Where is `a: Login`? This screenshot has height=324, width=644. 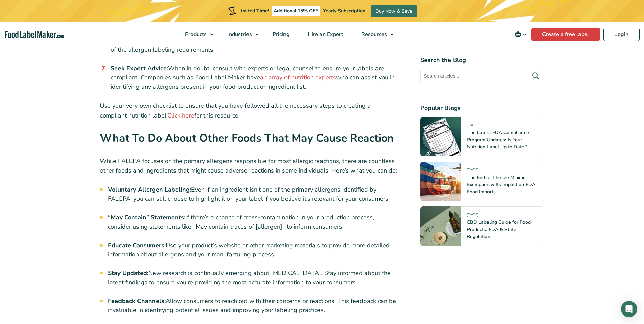
a: Login is located at coordinates (622, 34).